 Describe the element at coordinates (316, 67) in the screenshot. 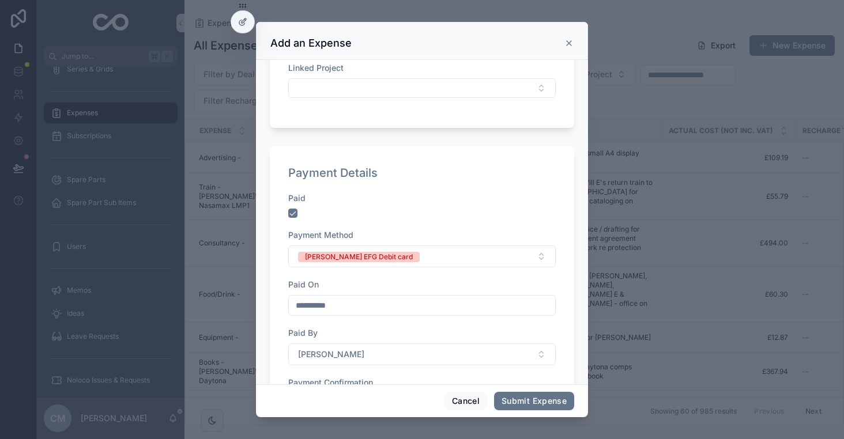

I see `span: Linked Project` at that location.